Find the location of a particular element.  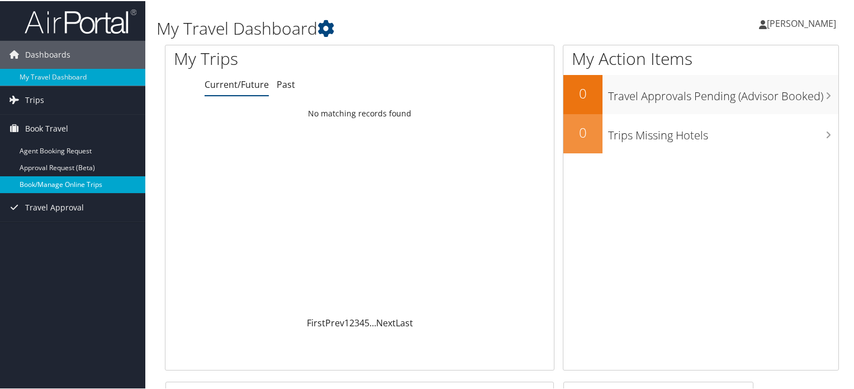

a: 3 is located at coordinates (357, 322).